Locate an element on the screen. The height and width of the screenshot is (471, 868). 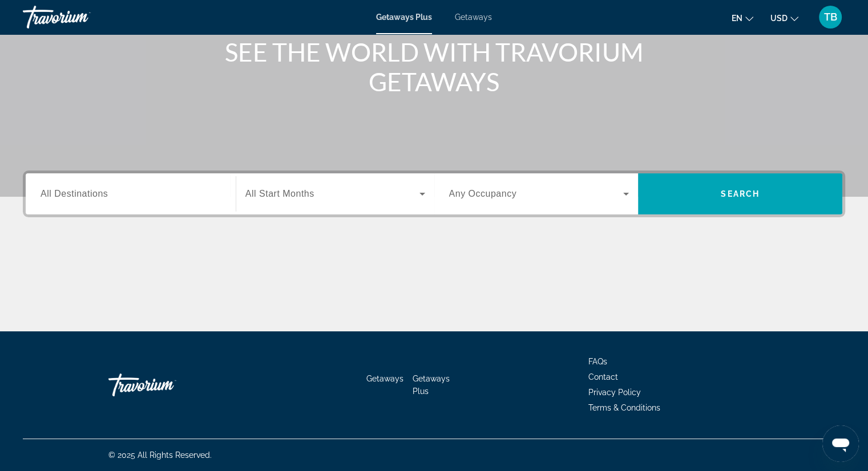
h1: SEE THE WORLD WITH TRAVORIUM GETAWAYS is located at coordinates (434, 67).